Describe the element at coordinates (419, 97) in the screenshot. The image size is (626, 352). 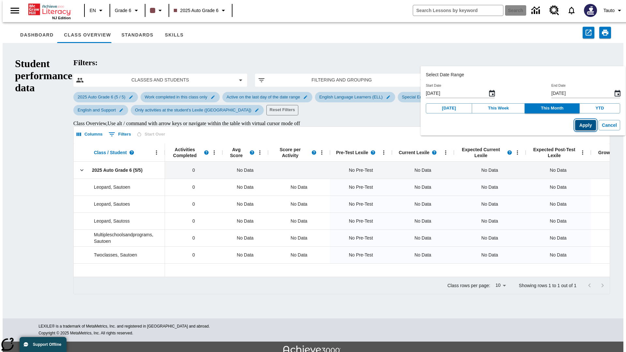
I see `span: Special Education` at that location.